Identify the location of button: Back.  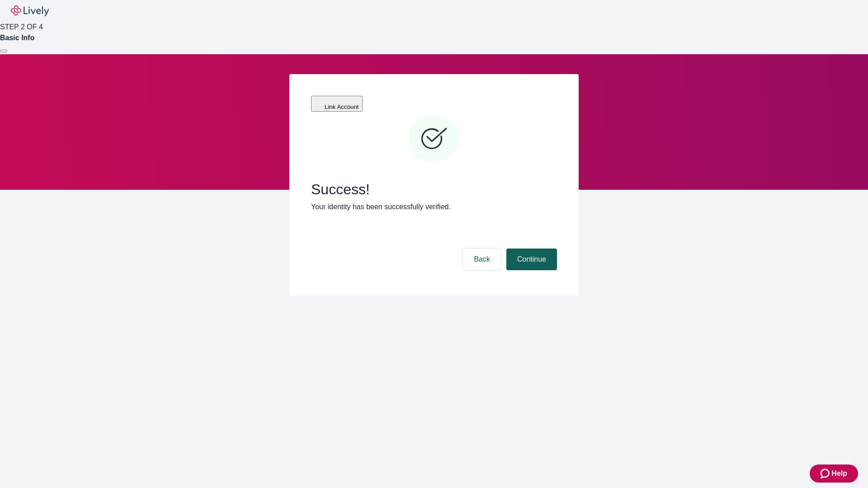
(482, 259).